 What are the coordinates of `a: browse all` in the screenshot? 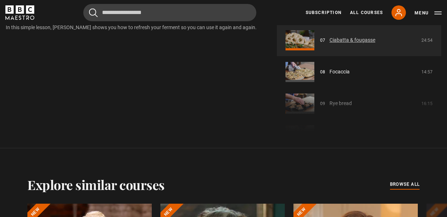 It's located at (405, 185).